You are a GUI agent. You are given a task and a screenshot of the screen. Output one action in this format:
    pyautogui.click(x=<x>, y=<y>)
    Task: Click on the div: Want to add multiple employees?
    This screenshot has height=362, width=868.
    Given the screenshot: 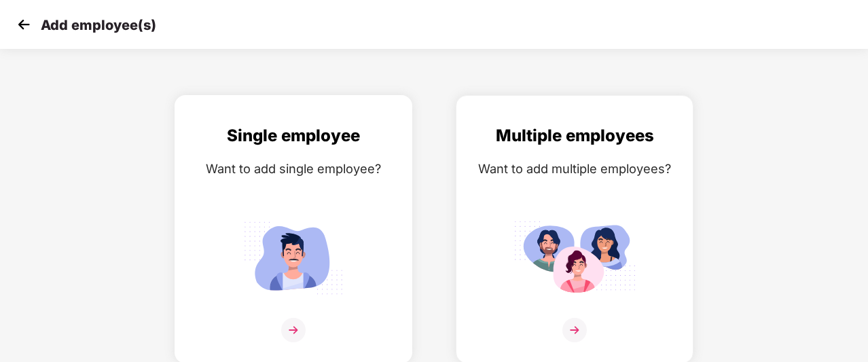 What is the action you would take?
    pyautogui.click(x=574, y=168)
    